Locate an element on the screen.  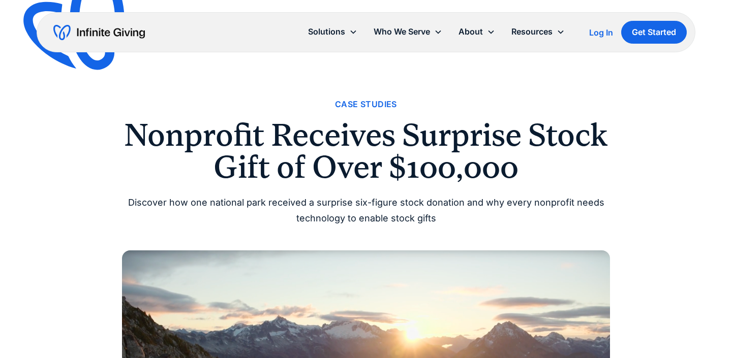
a: Log In is located at coordinates (601, 33).